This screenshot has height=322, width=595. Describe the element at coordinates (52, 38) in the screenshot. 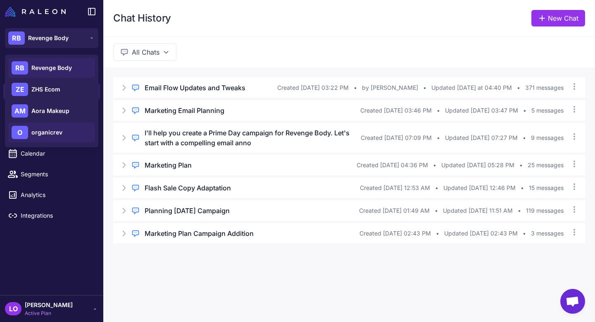

I see `button: RBRevenge Body` at that location.